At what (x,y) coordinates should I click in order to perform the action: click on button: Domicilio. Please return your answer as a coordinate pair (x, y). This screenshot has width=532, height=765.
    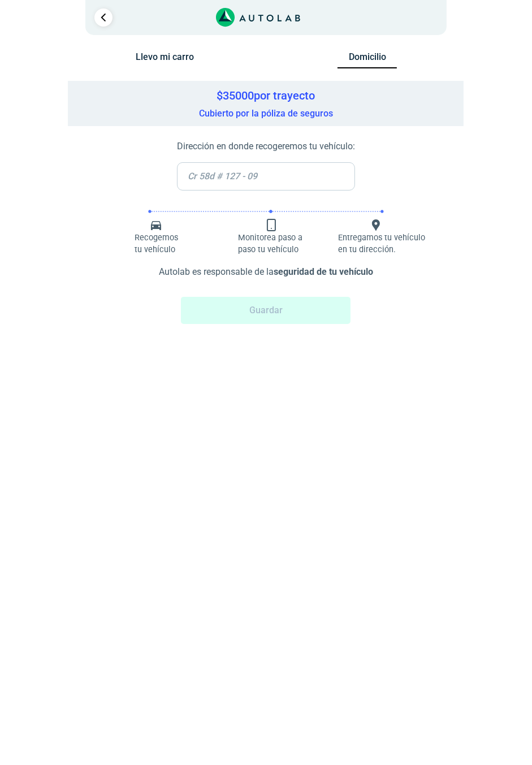
    Looking at the image, I should click on (367, 60).